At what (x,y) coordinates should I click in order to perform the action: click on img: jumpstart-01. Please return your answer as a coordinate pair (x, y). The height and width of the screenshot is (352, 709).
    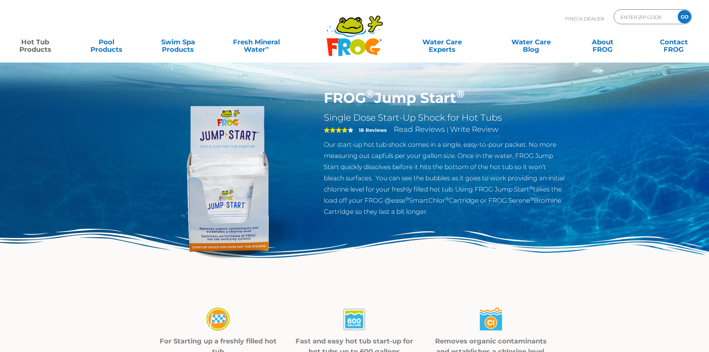
    Looking at the image, I should click on (218, 319).